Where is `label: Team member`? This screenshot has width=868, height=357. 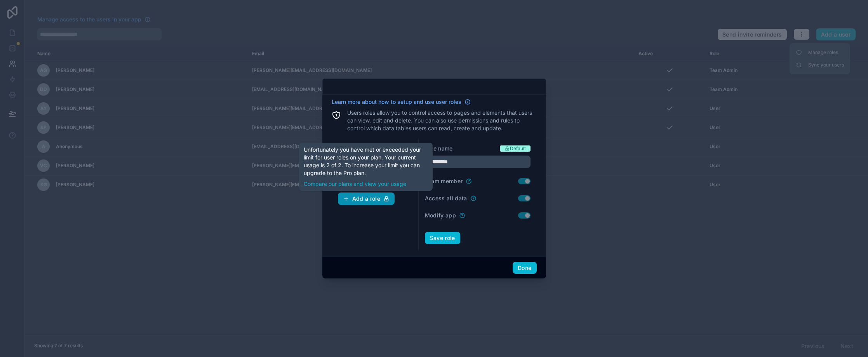 label: Team member is located at coordinates (444, 181).